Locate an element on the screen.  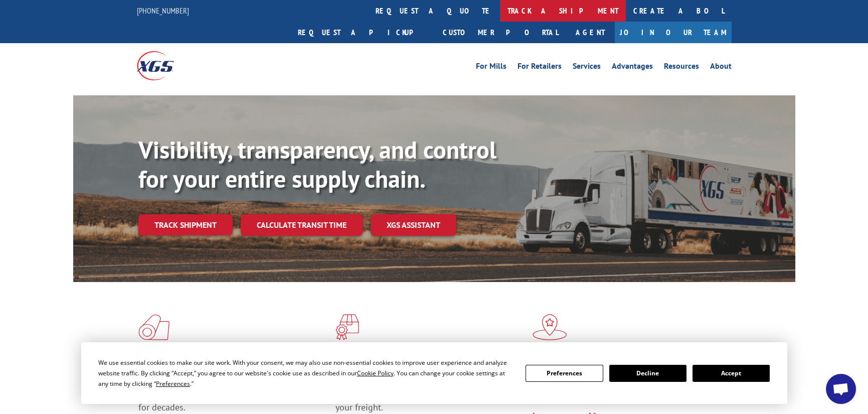
span: Cookie Policy is located at coordinates (375, 373).